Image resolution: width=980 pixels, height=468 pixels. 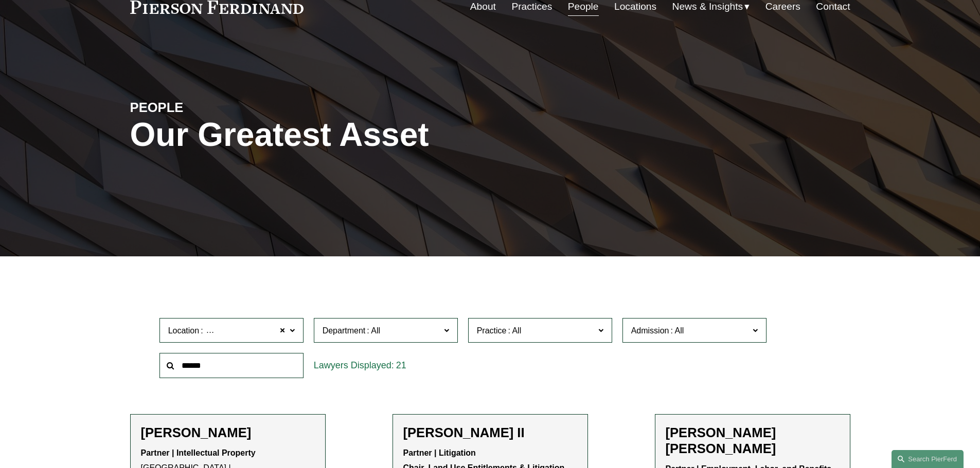 I want to click on span: 21, so click(x=401, y=365).